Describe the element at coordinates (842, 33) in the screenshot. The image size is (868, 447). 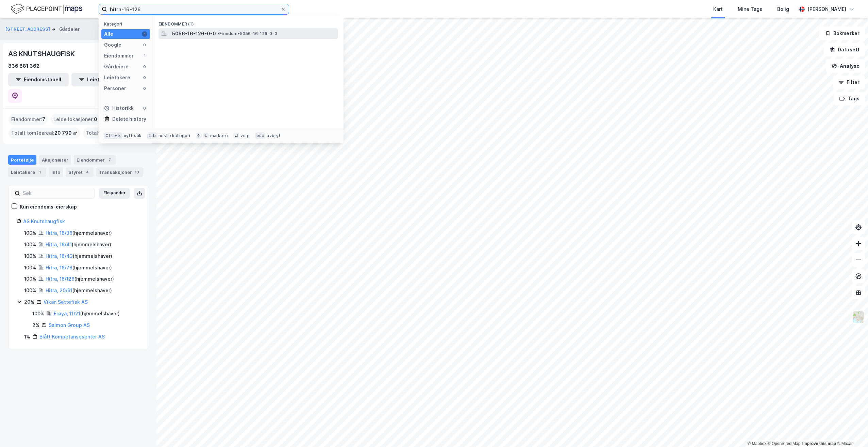
I see `button: Bokmerker` at that location.